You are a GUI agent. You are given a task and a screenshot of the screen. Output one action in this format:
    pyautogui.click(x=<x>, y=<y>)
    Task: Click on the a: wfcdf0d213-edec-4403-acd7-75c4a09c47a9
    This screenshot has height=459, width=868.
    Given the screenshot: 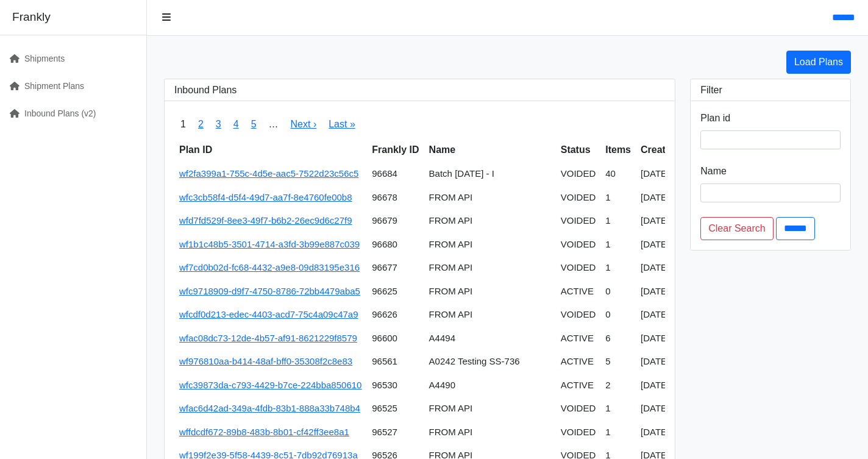 What is the action you would take?
    pyautogui.click(x=268, y=314)
    